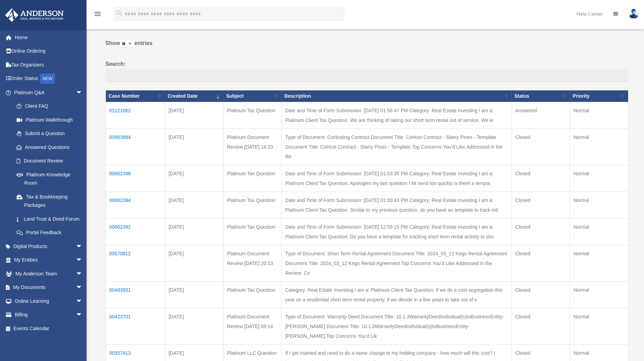 The width and height of the screenshot is (644, 361). What do you see at coordinates (135, 232) in the screenshot?
I see `td: 00662392` at bounding box center [135, 232].